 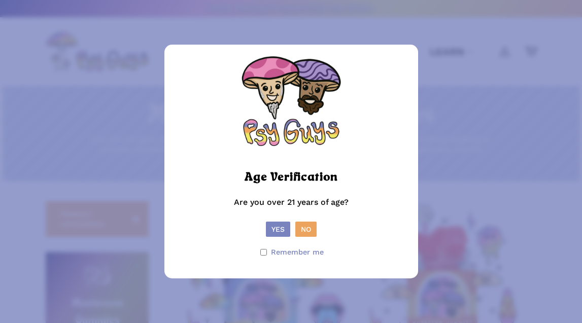 What do you see at coordinates (291, 106) in the screenshot?
I see `img: Psy Guys Logo` at bounding box center [291, 106].